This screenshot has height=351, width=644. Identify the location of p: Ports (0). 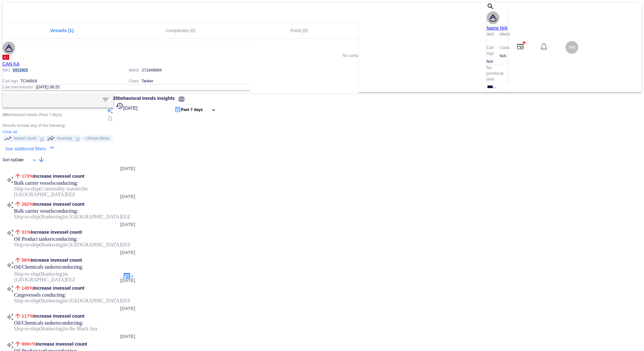
(299, 31).